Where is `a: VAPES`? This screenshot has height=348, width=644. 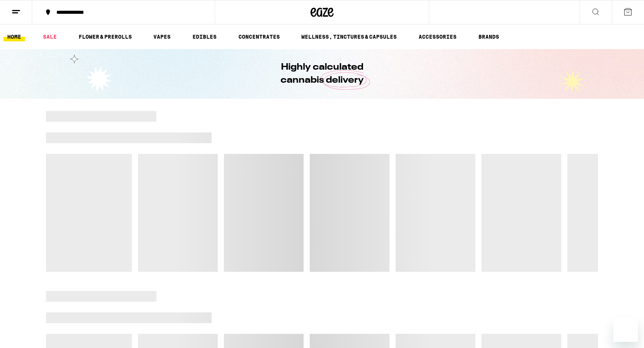
a: VAPES is located at coordinates (162, 36).